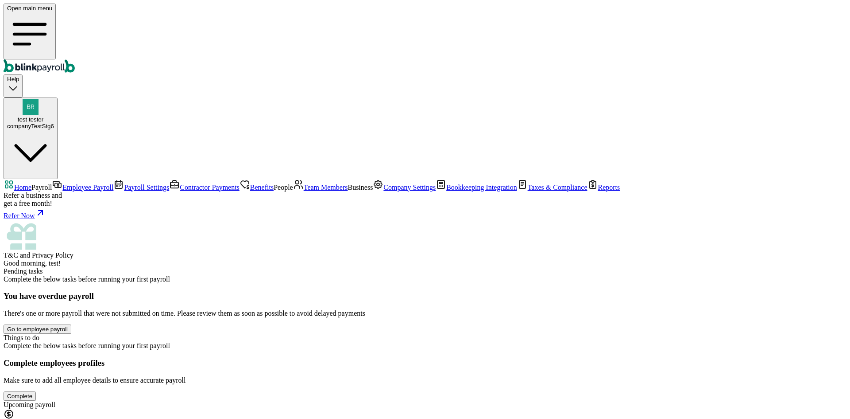 This screenshot has height=419, width=850. Describe the element at coordinates (425, 271) in the screenshot. I see `div: Pending tasks` at that location.